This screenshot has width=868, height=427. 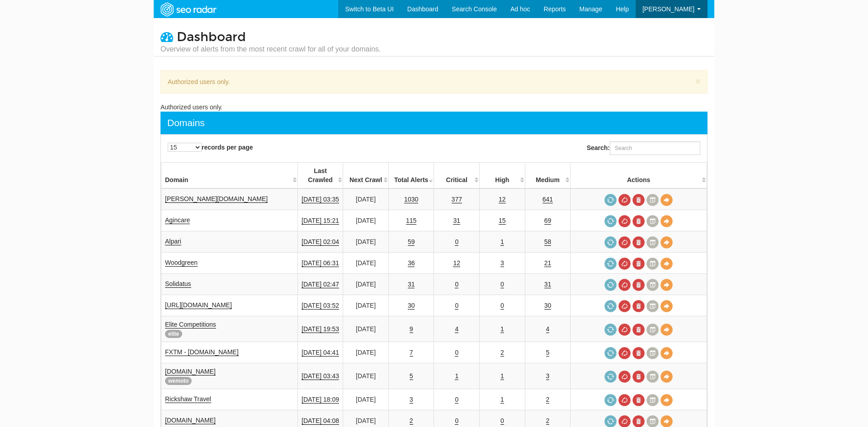 I want to click on a: 641, so click(x=547, y=199).